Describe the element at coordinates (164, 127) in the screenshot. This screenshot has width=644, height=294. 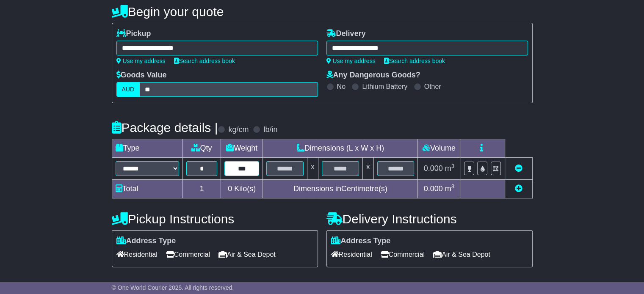
I see `h4: Package details |` at that location.